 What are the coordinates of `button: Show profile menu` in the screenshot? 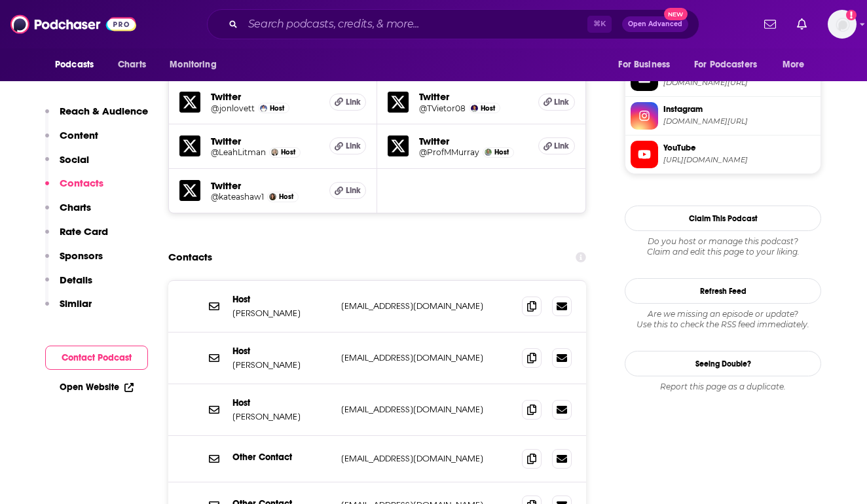 It's located at (842, 24).